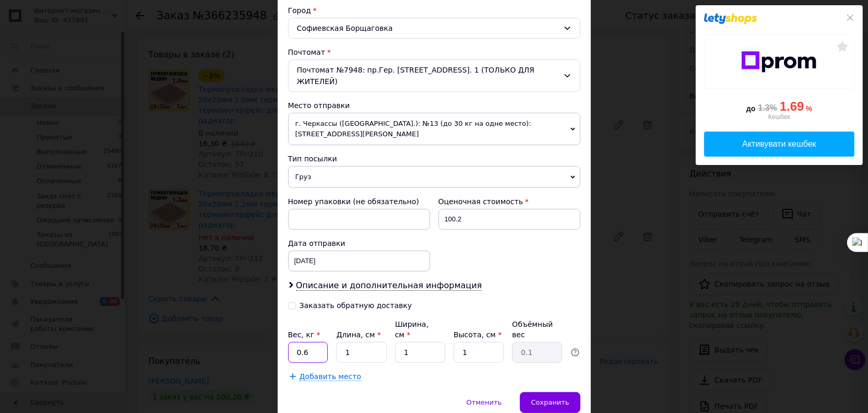  I want to click on label: Вес, кг, so click(305, 335).